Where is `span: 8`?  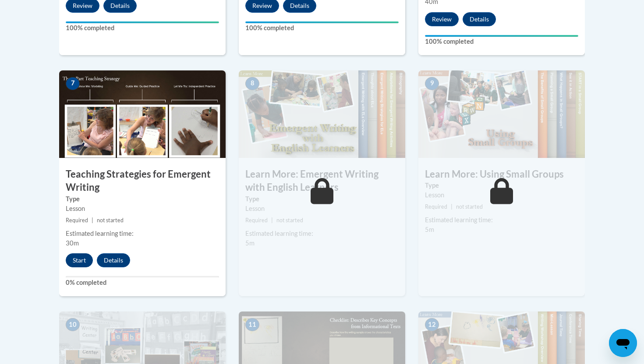 span: 8 is located at coordinates (252, 84).